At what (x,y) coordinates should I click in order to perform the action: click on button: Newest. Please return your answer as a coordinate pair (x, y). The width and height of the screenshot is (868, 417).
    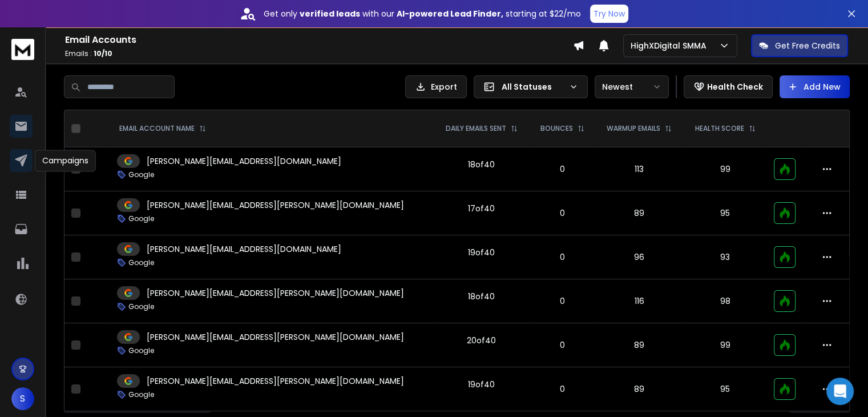
    Looking at the image, I should click on (632, 87).